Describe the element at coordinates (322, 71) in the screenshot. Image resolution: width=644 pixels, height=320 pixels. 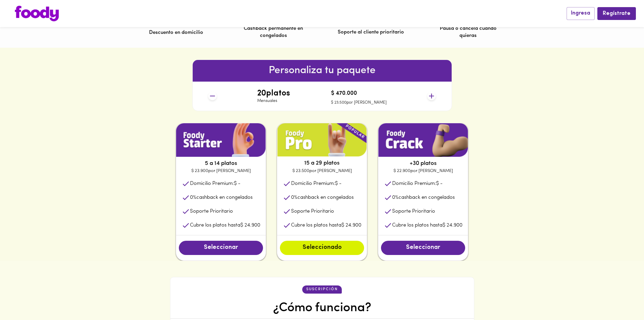
I see `h6: Personaliza tu paquete` at that location.